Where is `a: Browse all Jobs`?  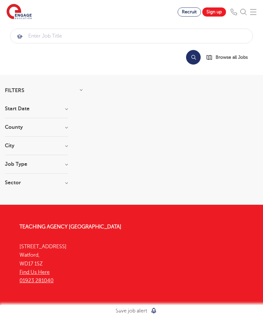 a: Browse all Jobs is located at coordinates (229, 57).